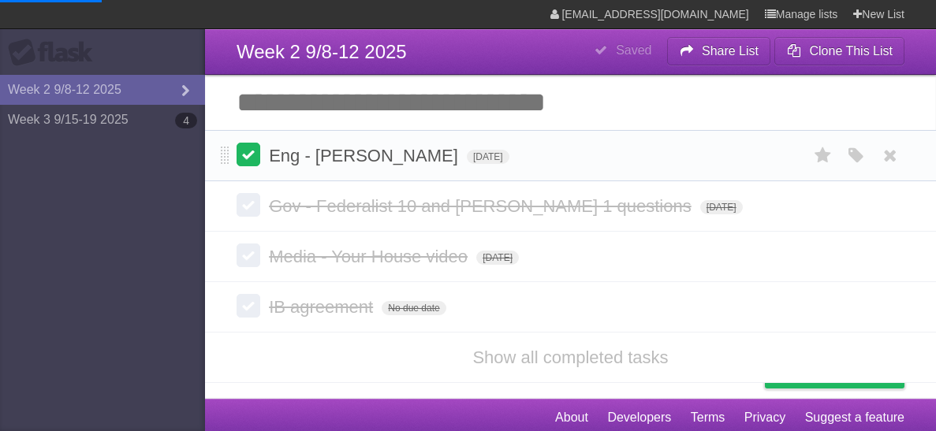 This screenshot has width=936, height=431. I want to click on span: Buy me a coffee, so click(847, 374).